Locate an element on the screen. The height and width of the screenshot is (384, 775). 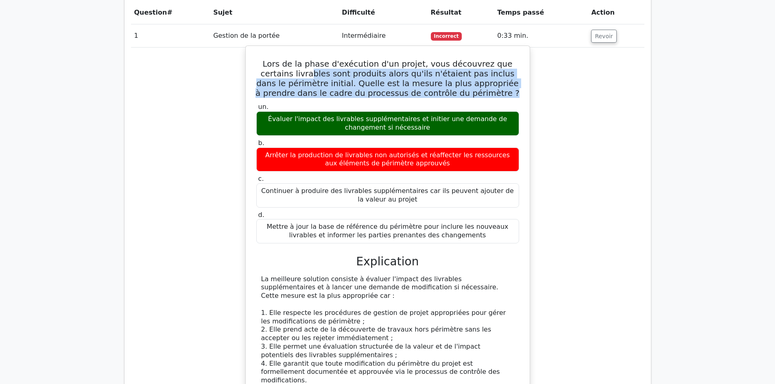
font: Explication is located at coordinates (388, 261).